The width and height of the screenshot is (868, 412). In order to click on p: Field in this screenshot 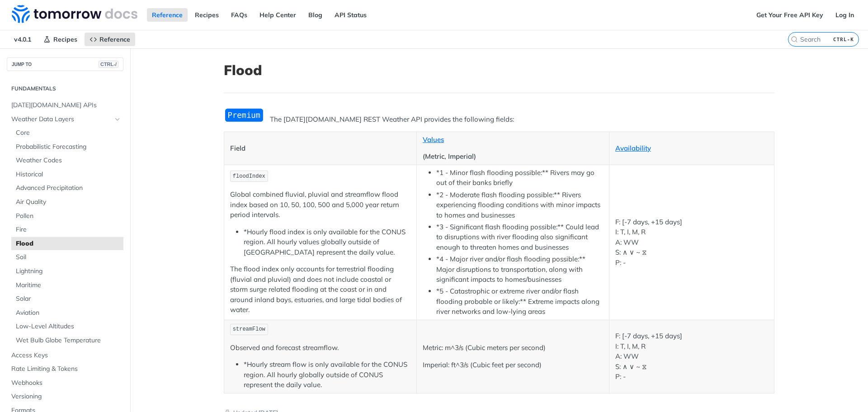, I will do `click(320, 149)`.